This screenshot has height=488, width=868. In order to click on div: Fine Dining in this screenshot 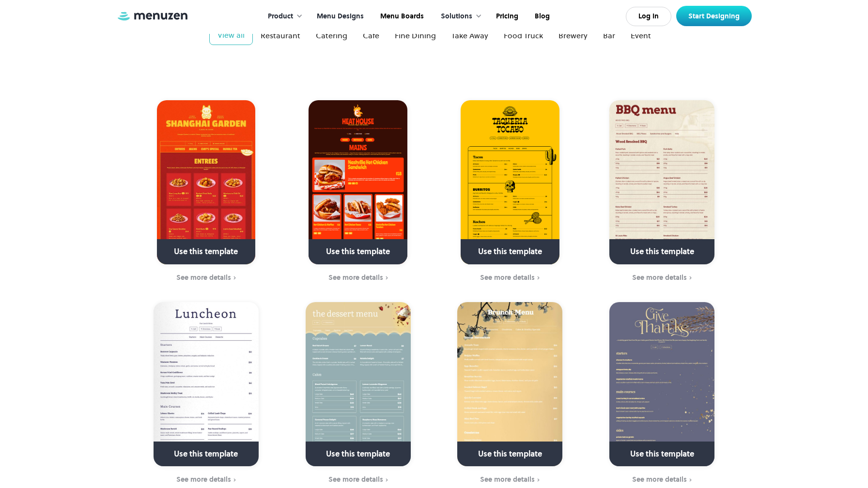, I will do `click(415, 35)`.